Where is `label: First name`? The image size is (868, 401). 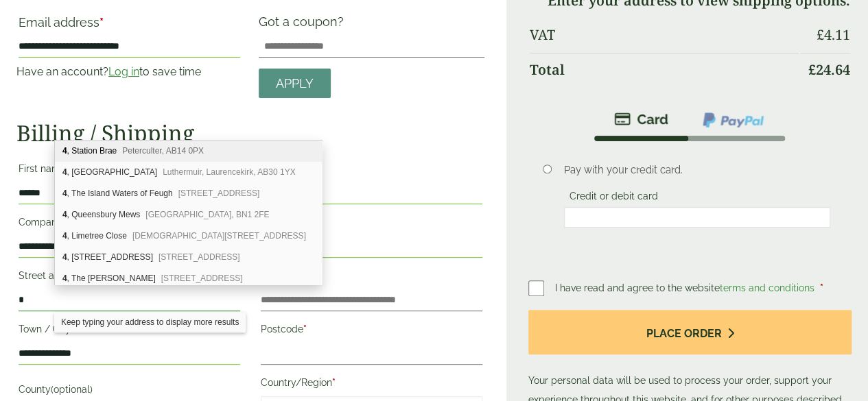 label: First name is located at coordinates (129, 170).